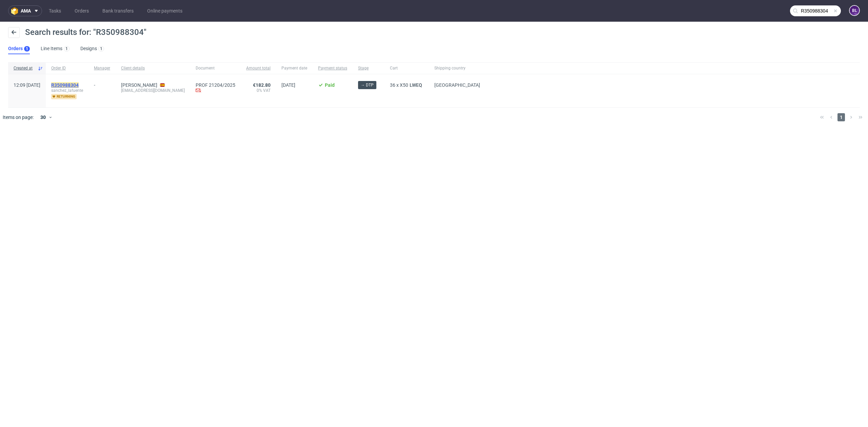 The image size is (868, 427). I want to click on span: Order ID, so click(67, 68).